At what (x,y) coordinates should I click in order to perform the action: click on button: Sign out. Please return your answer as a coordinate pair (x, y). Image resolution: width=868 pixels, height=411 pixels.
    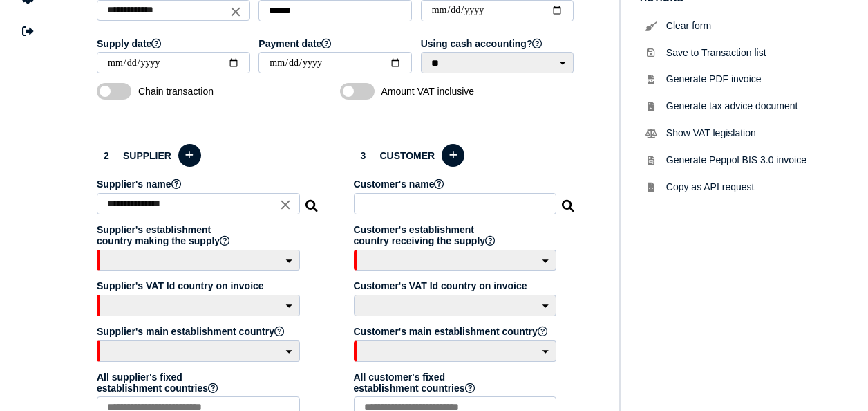
    Looking at the image, I should click on (28, 31).